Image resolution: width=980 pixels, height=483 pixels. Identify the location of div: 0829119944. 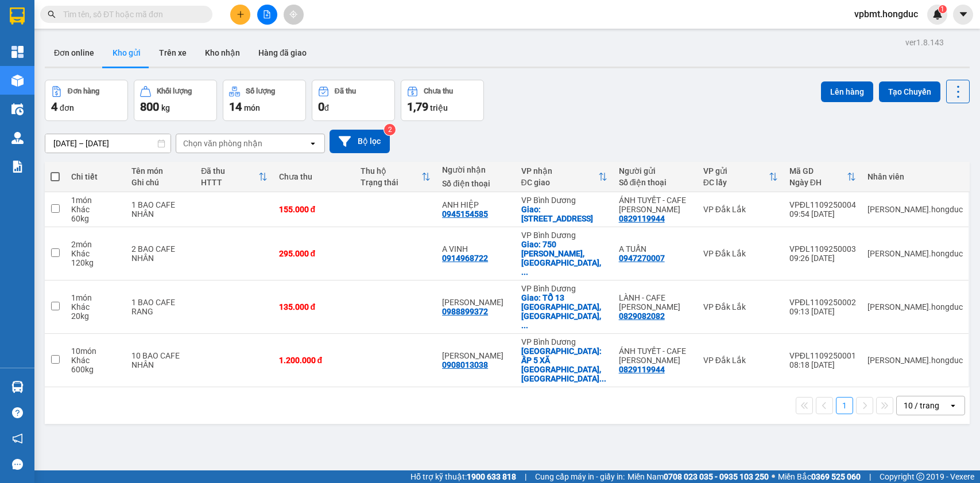
(641, 219).